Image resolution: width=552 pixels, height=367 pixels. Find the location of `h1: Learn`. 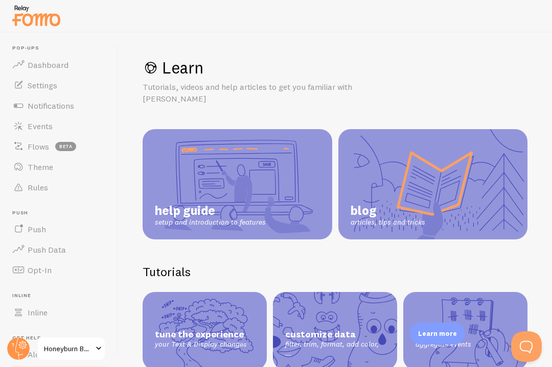

h1: Learn is located at coordinates (335, 67).